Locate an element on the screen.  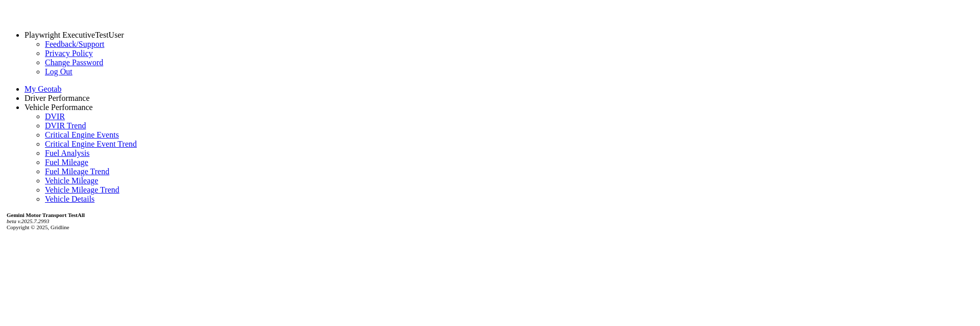
a: Vehicle Mileage Trend is located at coordinates (82, 189).